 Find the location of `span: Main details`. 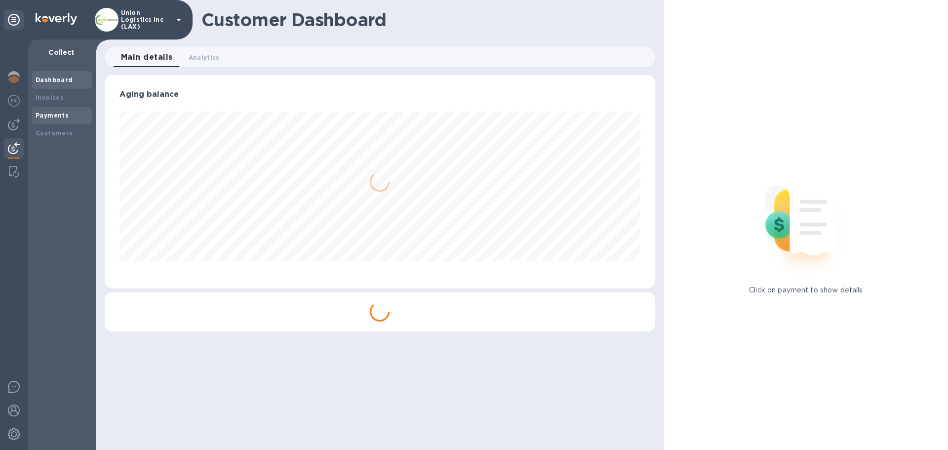

span: Main details is located at coordinates (147, 57).